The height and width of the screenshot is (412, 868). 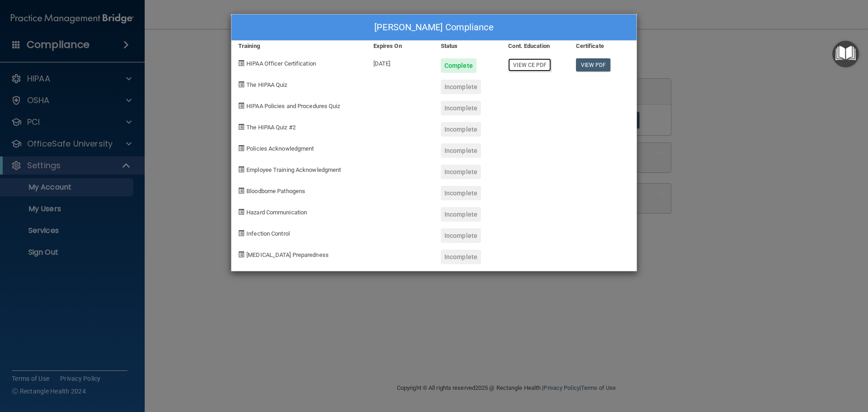 What do you see at coordinates (299, 46) in the screenshot?
I see `div: Training` at bounding box center [299, 46].